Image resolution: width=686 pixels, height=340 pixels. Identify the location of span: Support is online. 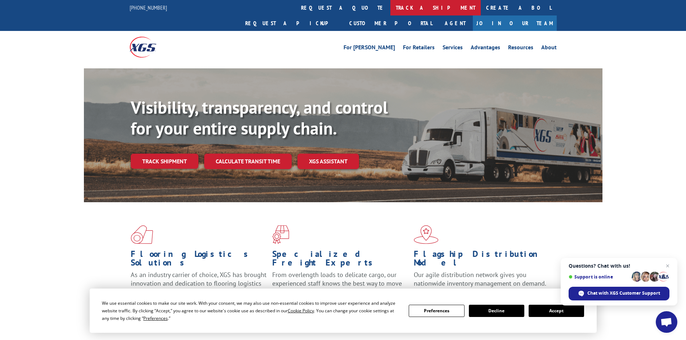
(599, 277).